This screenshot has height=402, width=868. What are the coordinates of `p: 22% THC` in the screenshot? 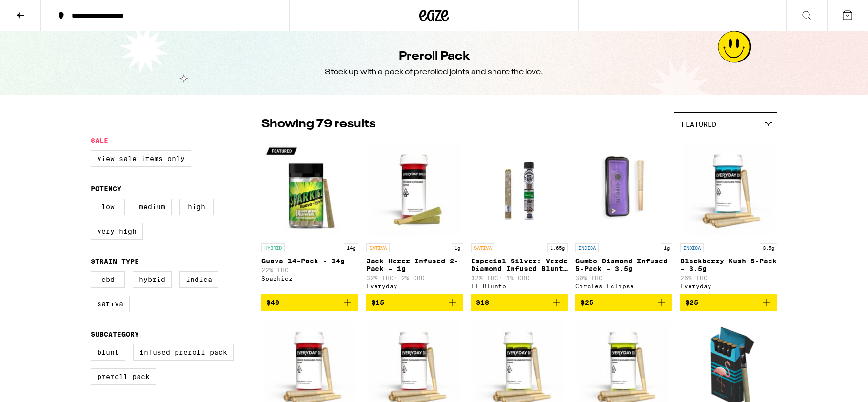 It's located at (309, 270).